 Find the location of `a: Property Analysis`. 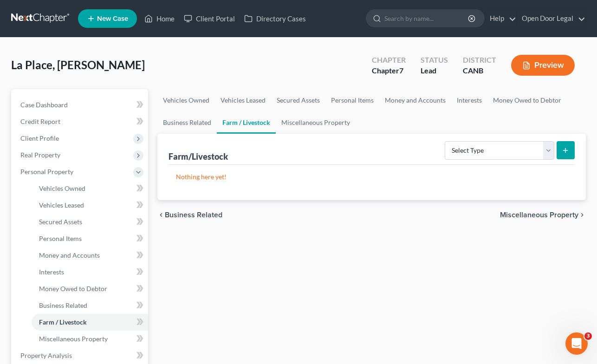

a: Property Analysis is located at coordinates (81, 356).